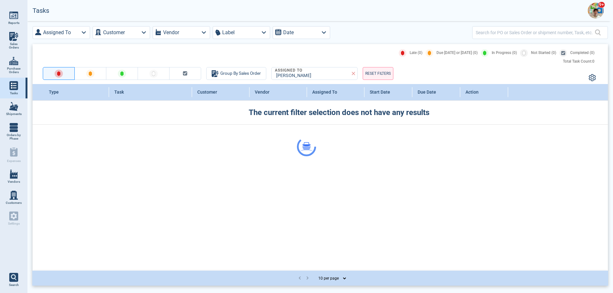 Image resolution: width=613 pixels, height=293 pixels. What do you see at coordinates (14, 137) in the screenshot?
I see `span: Orders by Phase` at bounding box center [14, 137].